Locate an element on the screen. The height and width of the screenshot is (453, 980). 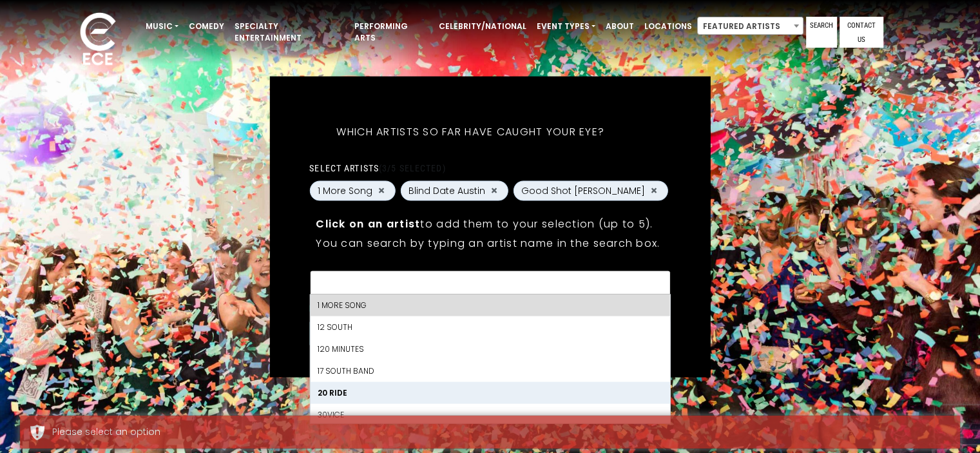
a: About is located at coordinates (620, 27).